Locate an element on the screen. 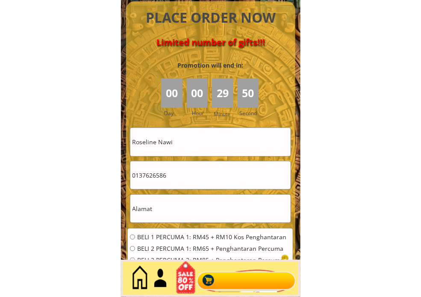 This screenshot has width=421, height=297. h3: Hour is located at coordinates (201, 113).